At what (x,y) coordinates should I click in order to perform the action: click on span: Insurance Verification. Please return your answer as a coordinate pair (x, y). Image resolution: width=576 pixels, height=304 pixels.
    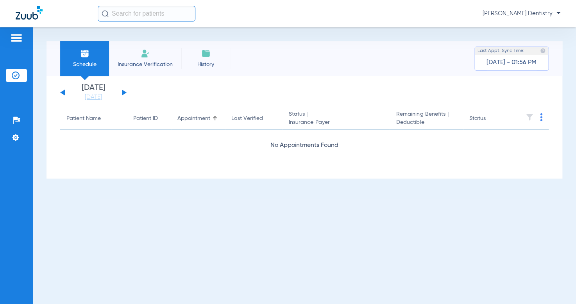
    Looking at the image, I should click on (145, 64).